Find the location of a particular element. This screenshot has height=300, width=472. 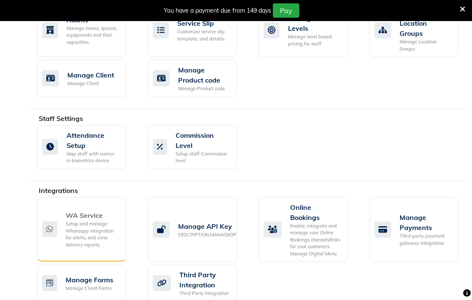

a: RoomsManage rooms, spaces, equipments and their capacities. is located at coordinates (86, 30).